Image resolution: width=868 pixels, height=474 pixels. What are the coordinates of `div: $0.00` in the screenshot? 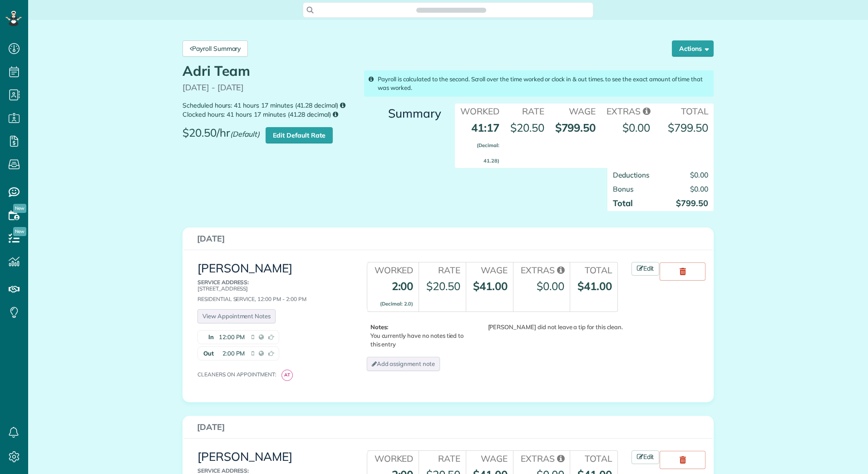 It's located at (550, 286).